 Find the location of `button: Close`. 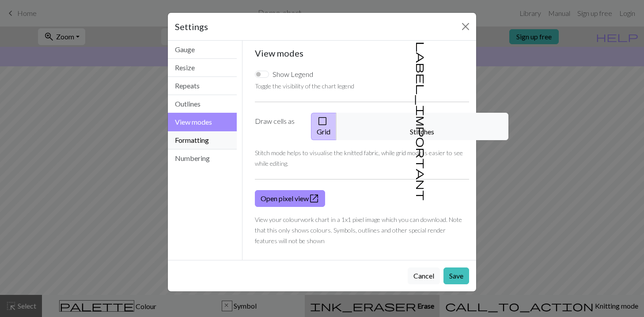

button: Close is located at coordinates (465, 26).